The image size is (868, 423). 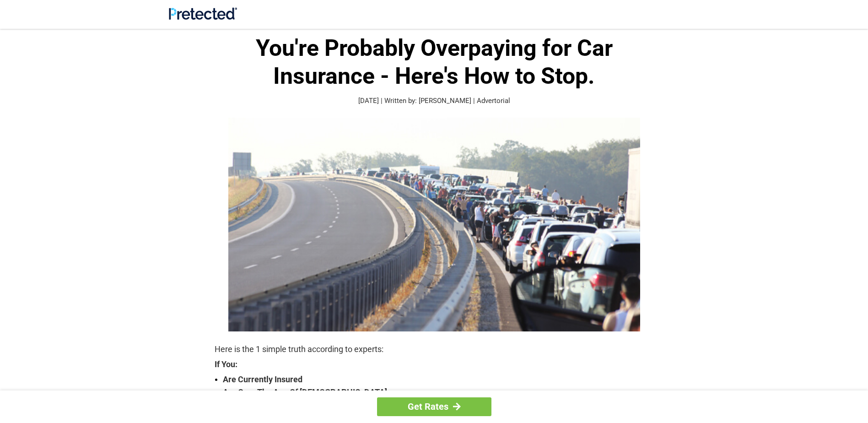 What do you see at coordinates (434, 365) in the screenshot?
I see `strong: If You:` at bounding box center [434, 365].